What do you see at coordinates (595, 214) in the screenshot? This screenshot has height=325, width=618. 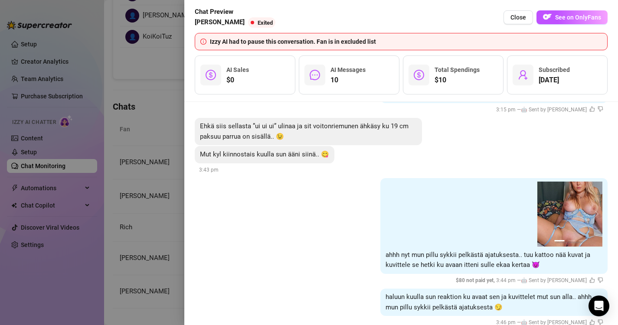 I see `button: next` at bounding box center [595, 214].